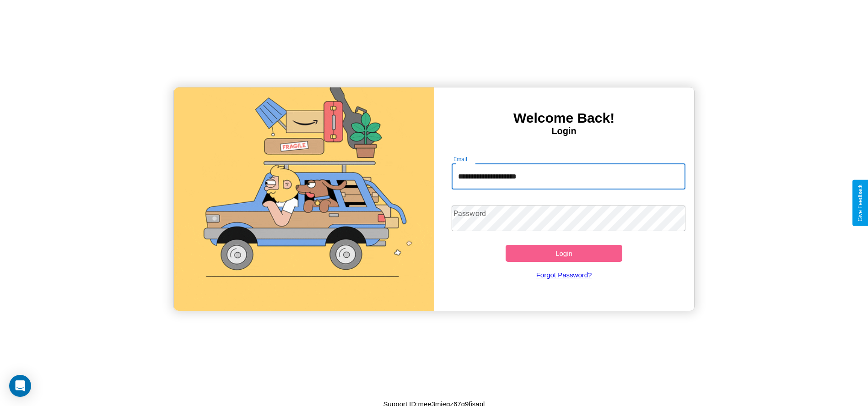 This screenshot has width=868, height=406. Describe the element at coordinates (564, 253) in the screenshot. I see `button: Login` at that location.